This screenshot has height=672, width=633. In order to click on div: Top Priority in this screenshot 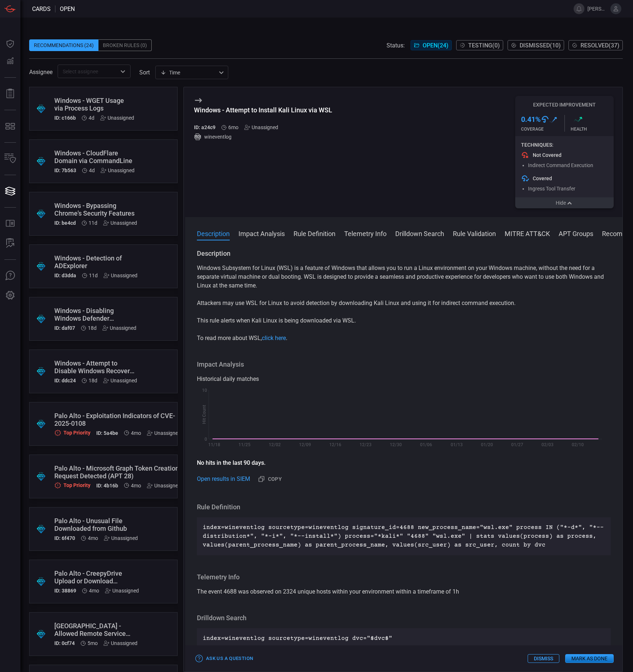, I will do `click(73, 433)`.